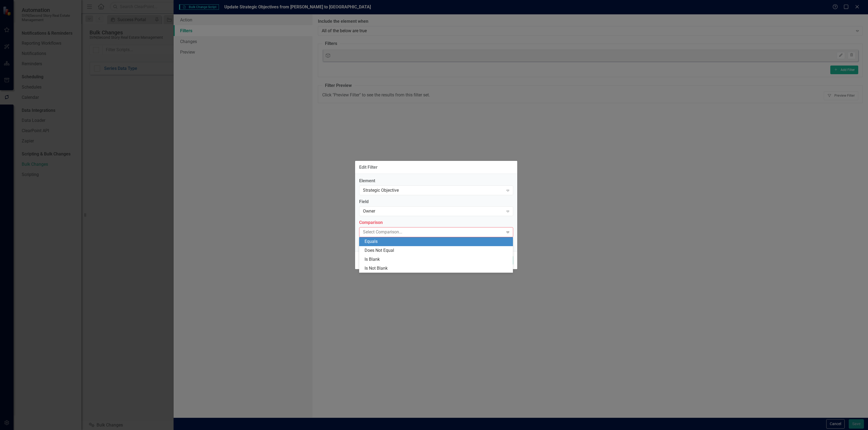  What do you see at coordinates (433, 191) in the screenshot?
I see `div: Strategic Objective` at bounding box center [433, 191].